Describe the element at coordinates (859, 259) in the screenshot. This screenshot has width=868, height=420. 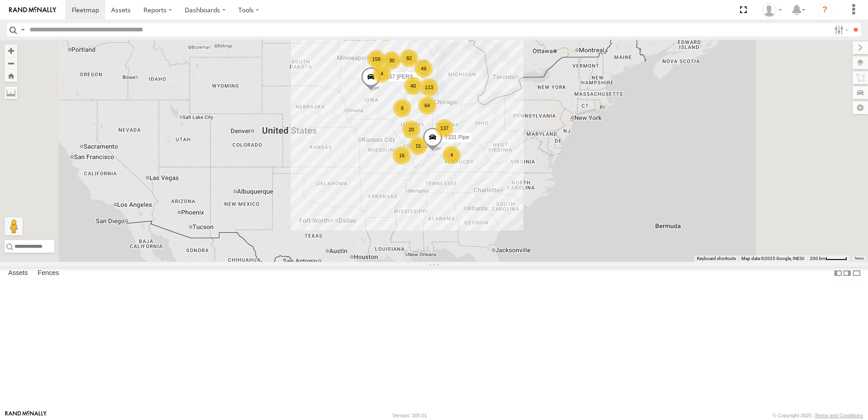
I see `a: Terms` at that location.